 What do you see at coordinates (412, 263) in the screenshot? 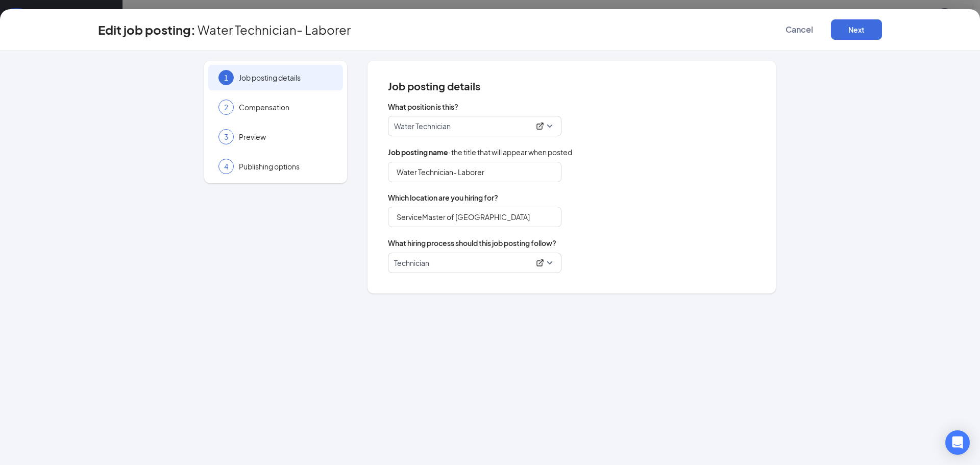
I see `p: Technician` at bounding box center [412, 263].